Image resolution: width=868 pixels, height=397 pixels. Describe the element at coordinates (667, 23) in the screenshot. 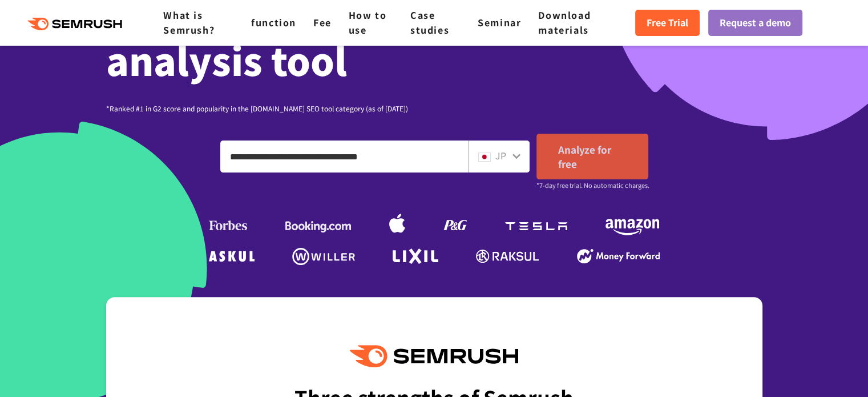

I see `a: Free Trial` at that location.